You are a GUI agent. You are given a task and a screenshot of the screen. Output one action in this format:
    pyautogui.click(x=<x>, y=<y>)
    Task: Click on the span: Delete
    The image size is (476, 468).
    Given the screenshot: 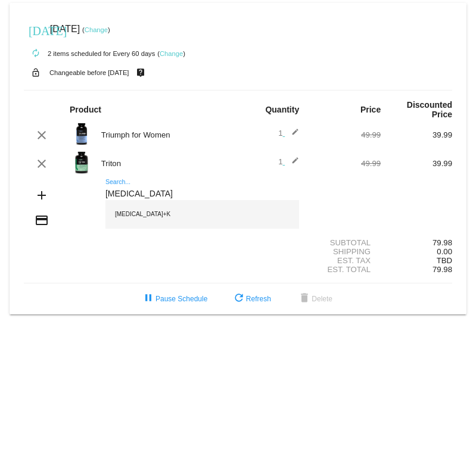 What is the action you would take?
    pyautogui.click(x=314, y=299)
    